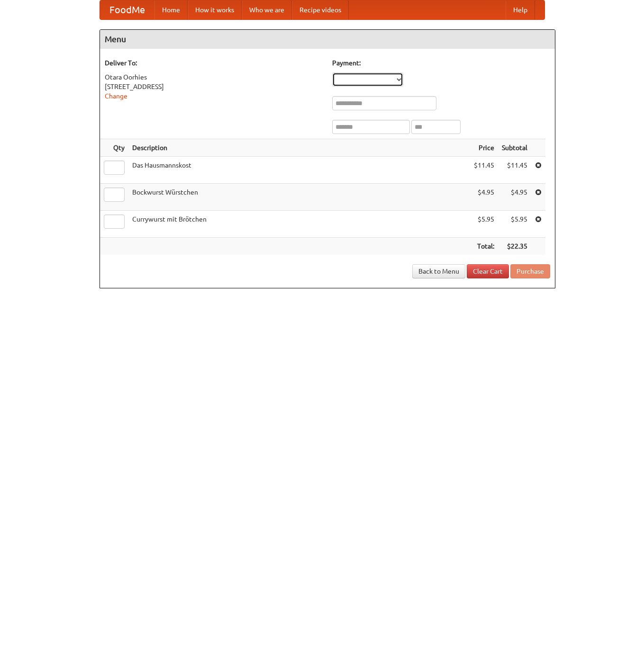 The height and width of the screenshot is (670, 644). Describe the element at coordinates (299, 170) in the screenshot. I see `td: Das Hausmannskost` at that location.